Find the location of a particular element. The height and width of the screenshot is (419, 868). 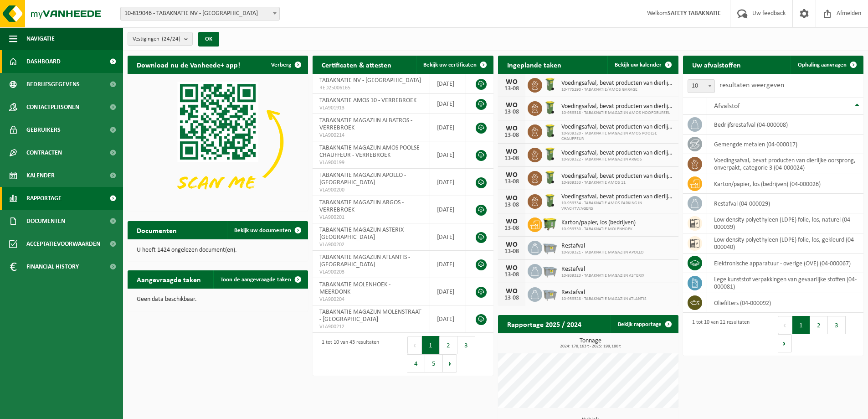

button: Previous is located at coordinates (415, 345).